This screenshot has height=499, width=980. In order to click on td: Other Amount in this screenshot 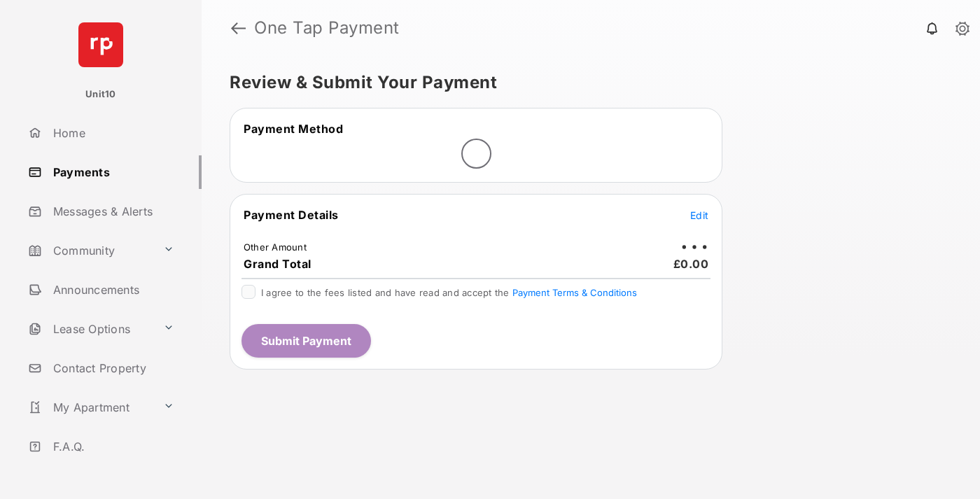, I will do `click(275, 247)`.